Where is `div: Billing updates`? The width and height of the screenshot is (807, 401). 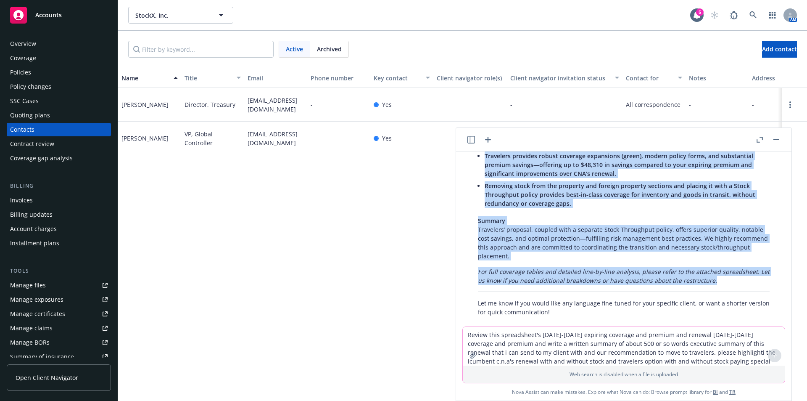
div: Billing updates is located at coordinates (31, 214).